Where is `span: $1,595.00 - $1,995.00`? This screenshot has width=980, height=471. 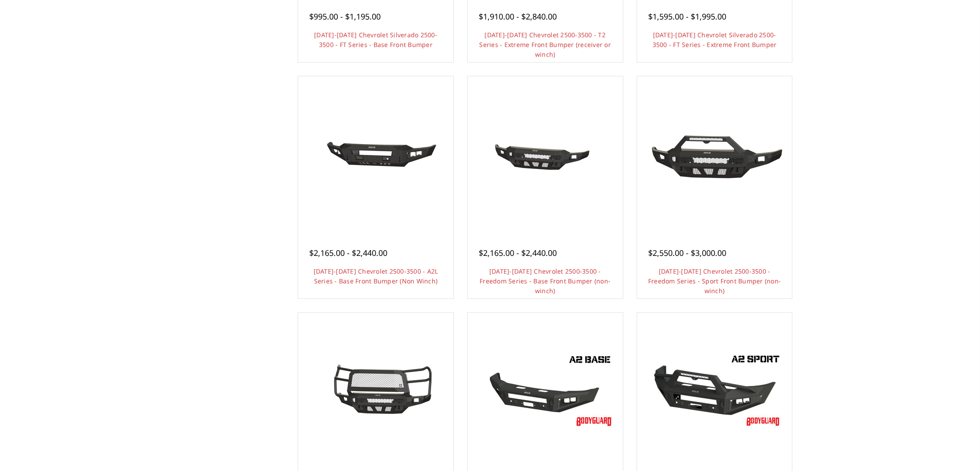 span: $1,595.00 - $1,995.00 is located at coordinates (687, 16).